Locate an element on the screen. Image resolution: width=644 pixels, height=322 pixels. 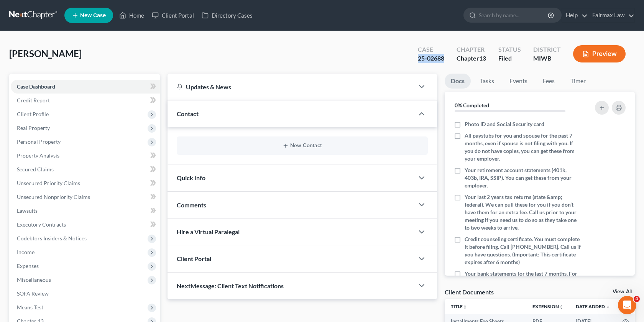
div: MIWB is located at coordinates (547, 58).